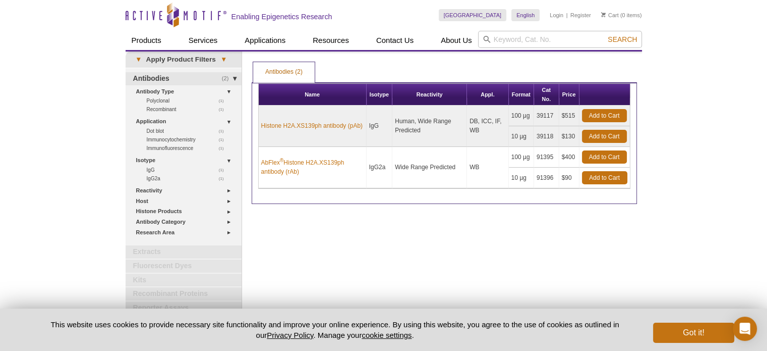 Image resolution: width=767 pixels, height=351 pixels. I want to click on a: (1)Immunofluorescence, so click(188, 148).